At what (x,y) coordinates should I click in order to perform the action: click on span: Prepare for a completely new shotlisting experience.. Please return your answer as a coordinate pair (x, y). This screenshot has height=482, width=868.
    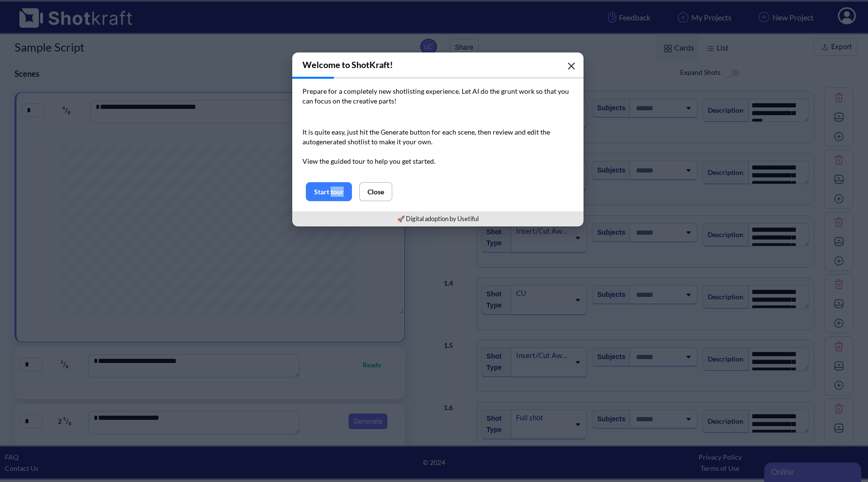
    Looking at the image, I should click on (381, 91).